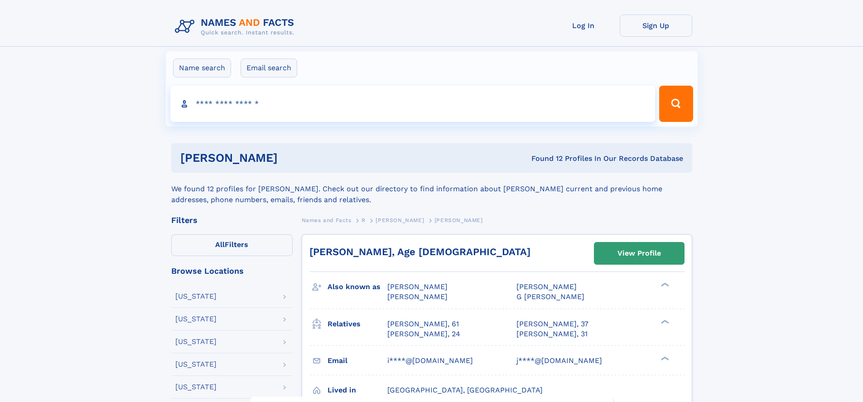 Image resolution: width=863 pixels, height=402 pixels. Describe the element at coordinates (583, 25) in the screenshot. I see `a: Log In` at that location.